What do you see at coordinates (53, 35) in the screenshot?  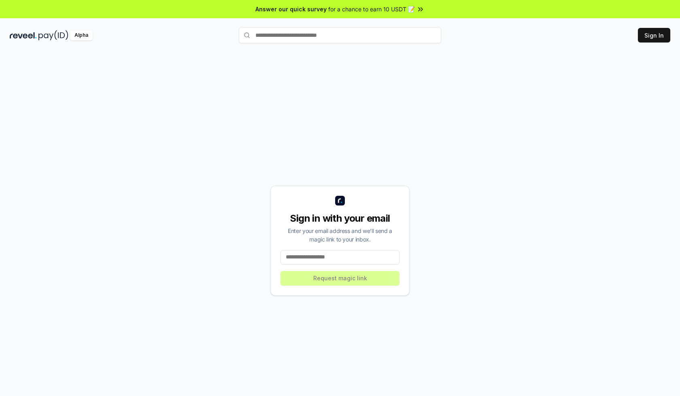 I see `img: pay_id` at bounding box center [53, 35].